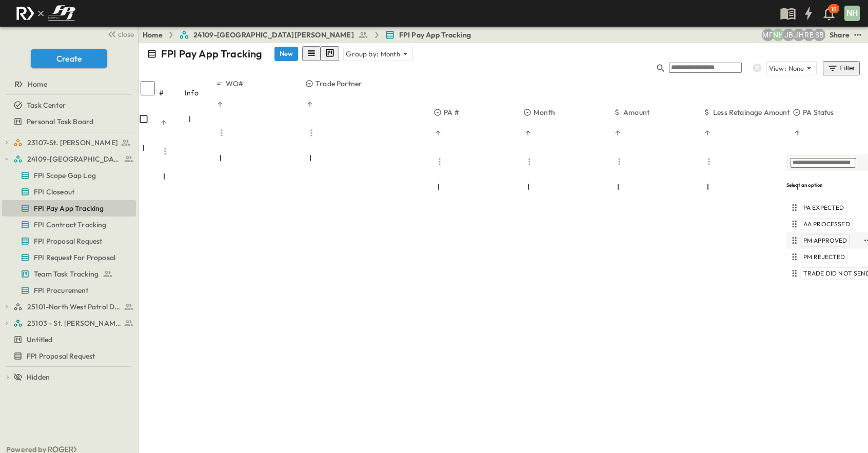  I want to click on span: close, so click(126, 35).